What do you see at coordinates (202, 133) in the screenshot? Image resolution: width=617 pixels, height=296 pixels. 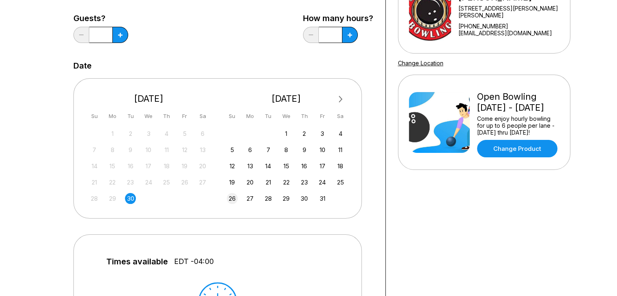 I see `div: Not available Saturday, September 6th, 2025` at bounding box center [202, 133].